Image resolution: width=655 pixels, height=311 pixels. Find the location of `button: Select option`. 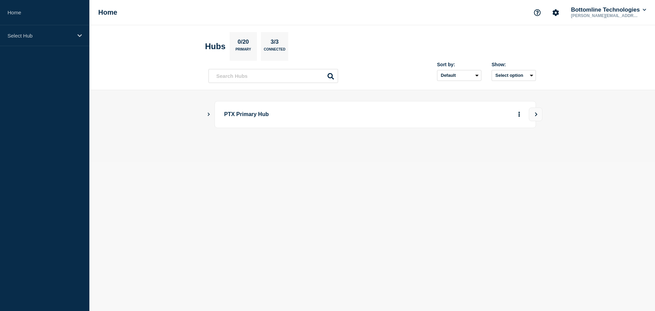

button: Select option is located at coordinates (514, 75).